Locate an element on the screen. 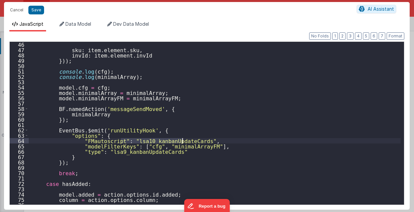 The height and width of the screenshot is (212, 414). div: 58 is located at coordinates (19, 109).